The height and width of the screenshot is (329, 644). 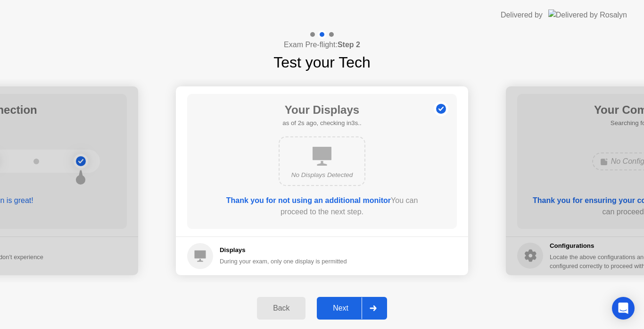 What do you see at coordinates (281, 308) in the screenshot?
I see `button: Back` at bounding box center [281, 308].